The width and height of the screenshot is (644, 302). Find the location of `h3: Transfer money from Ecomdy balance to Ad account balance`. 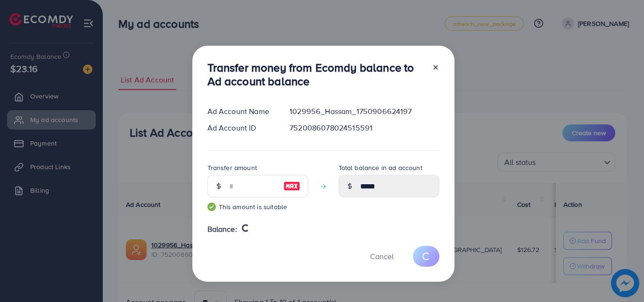

h3: Transfer money from Ecomdy balance to Ad account balance is located at coordinates (316, 75).